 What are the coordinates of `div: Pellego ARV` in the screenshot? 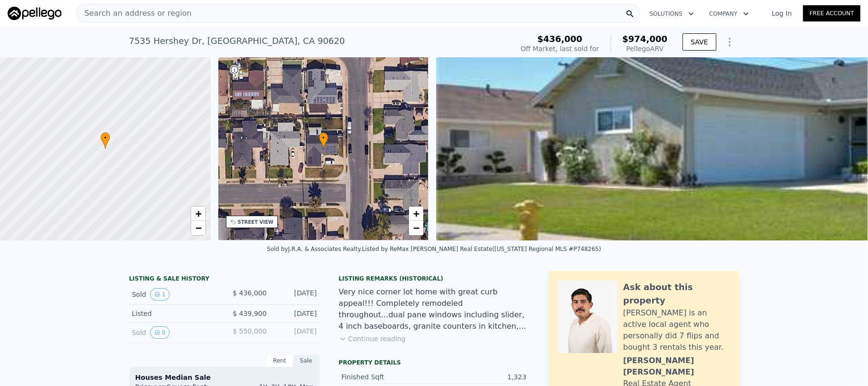 It's located at (645, 48).